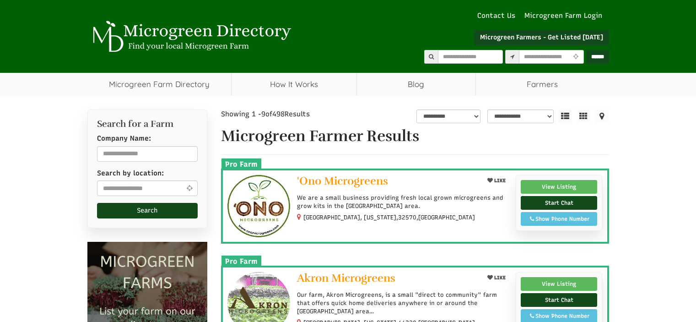  What do you see at coordinates (190, 37) in the screenshot?
I see `img: Microgreen Directory` at bounding box center [190, 37].